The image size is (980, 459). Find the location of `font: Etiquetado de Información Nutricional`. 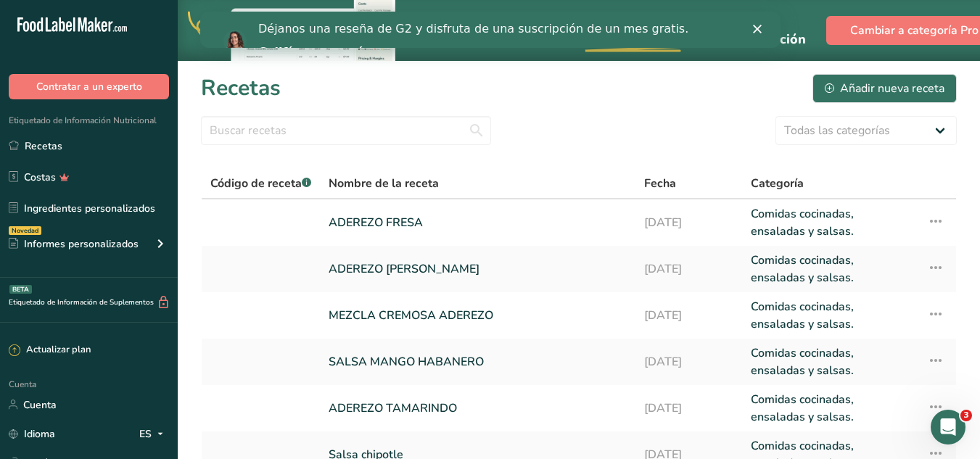

font: Etiquetado de Información Nutricional is located at coordinates (83, 121).